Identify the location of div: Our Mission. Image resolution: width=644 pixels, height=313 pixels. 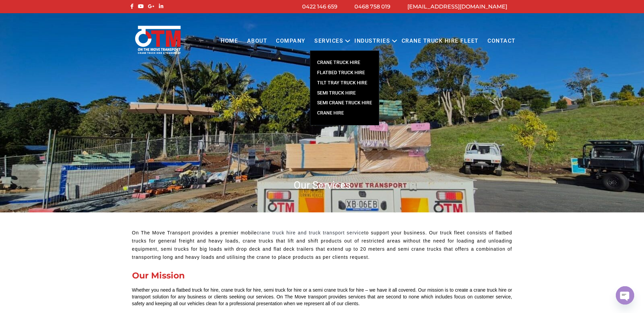
(322, 276).